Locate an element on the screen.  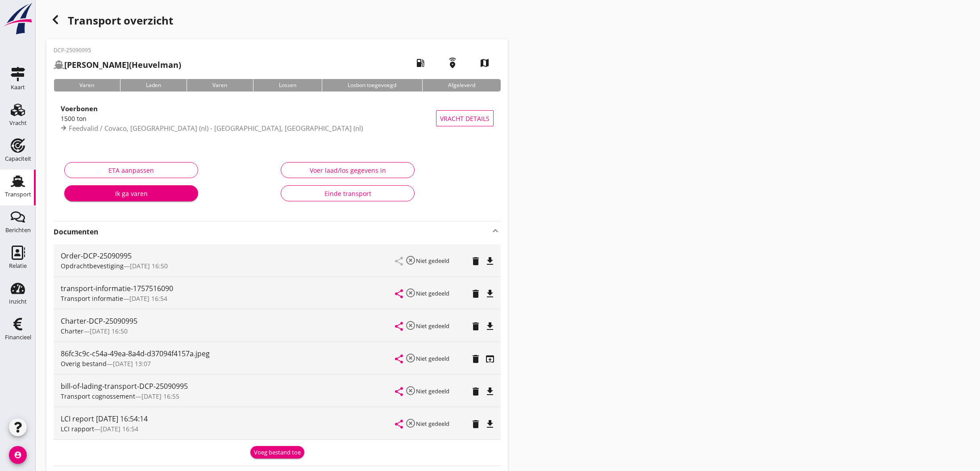
strong: Documenten is located at coordinates (272, 232).